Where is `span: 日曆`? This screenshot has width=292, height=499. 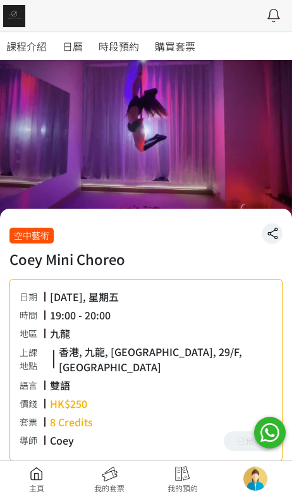 span: 日曆 is located at coordinates (73, 46).